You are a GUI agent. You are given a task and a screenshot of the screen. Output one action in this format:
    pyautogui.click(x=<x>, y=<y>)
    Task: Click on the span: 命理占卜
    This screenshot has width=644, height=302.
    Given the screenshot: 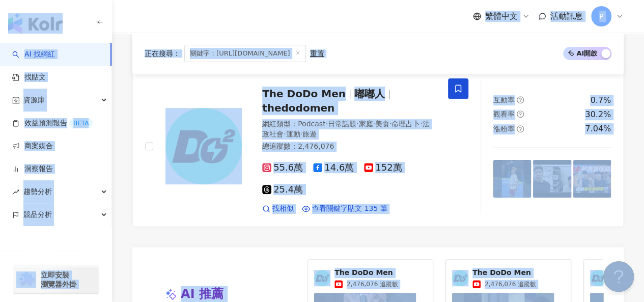 What is the action you would take?
    pyautogui.click(x=406, y=124)
    